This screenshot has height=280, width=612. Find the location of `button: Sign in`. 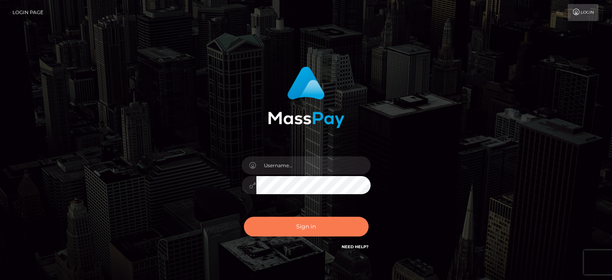

button: Sign in is located at coordinates (306, 226).